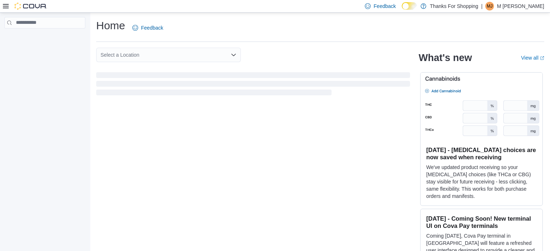 The image size is (550, 251). Describe the element at coordinates (489, 6) in the screenshot. I see `div: M Johst` at that location.